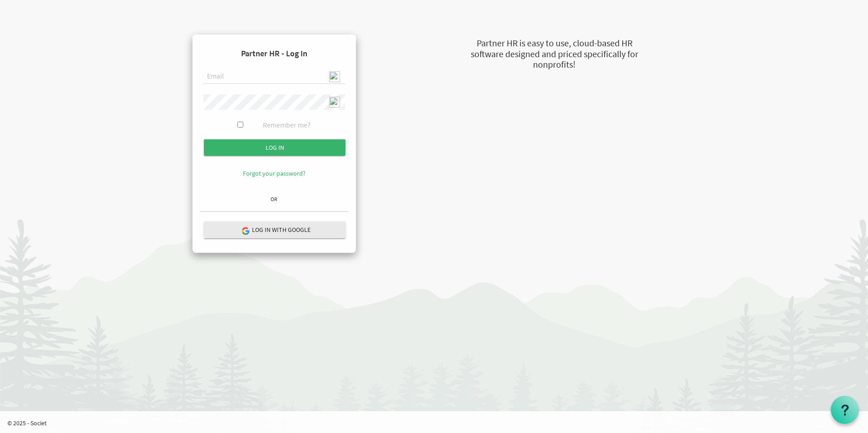 This screenshot has width=868, height=433. Describe the element at coordinates (274, 77) in the screenshot. I see `input: Email` at that location.